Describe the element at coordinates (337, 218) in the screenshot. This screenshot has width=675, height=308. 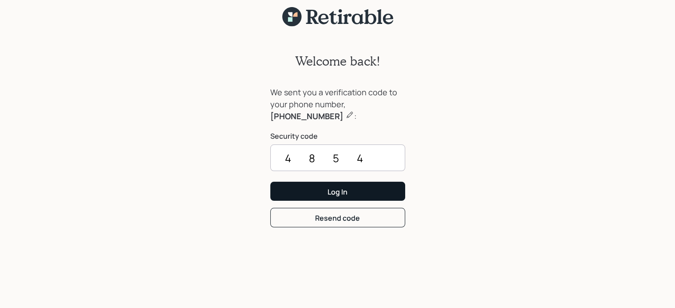
I see `div: Resend code` at that location.